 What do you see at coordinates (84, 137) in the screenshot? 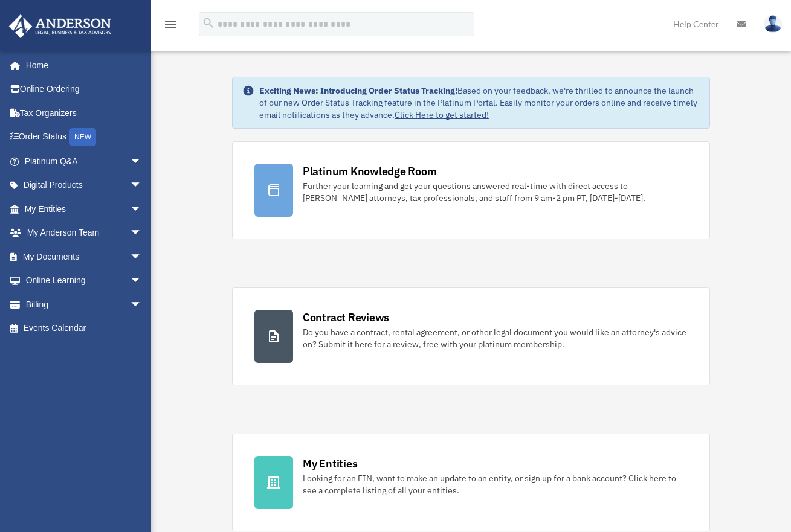
I see `a: Order StatusNEW` at bounding box center [84, 137].